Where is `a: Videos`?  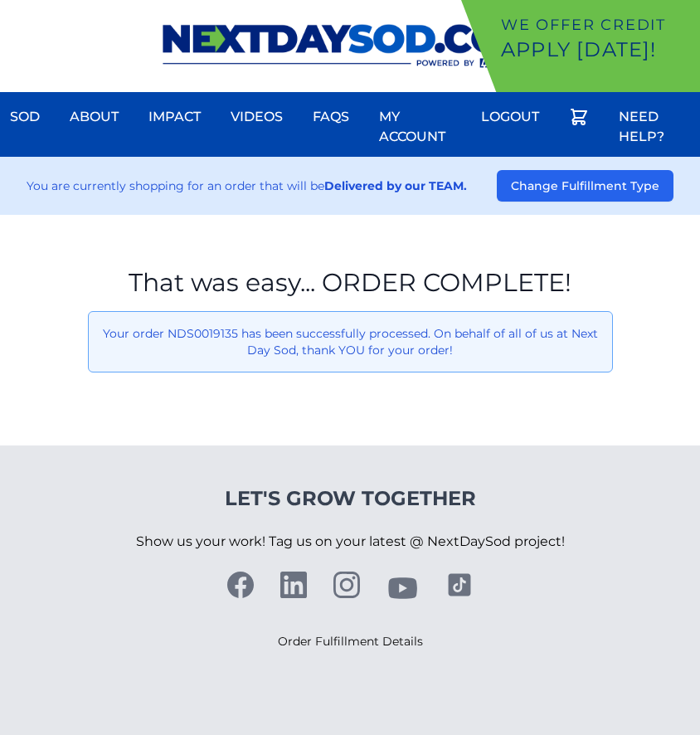 a: Videos is located at coordinates (256, 117).